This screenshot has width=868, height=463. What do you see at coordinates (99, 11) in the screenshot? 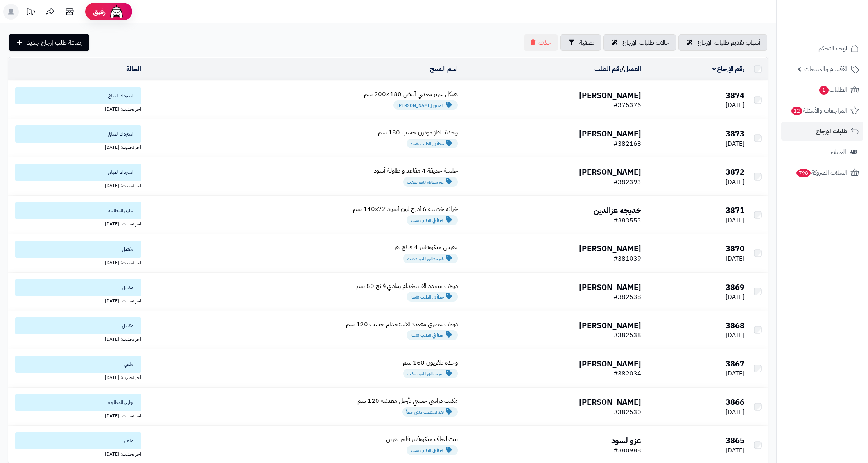
I see `span: رفيق` at bounding box center [99, 11].